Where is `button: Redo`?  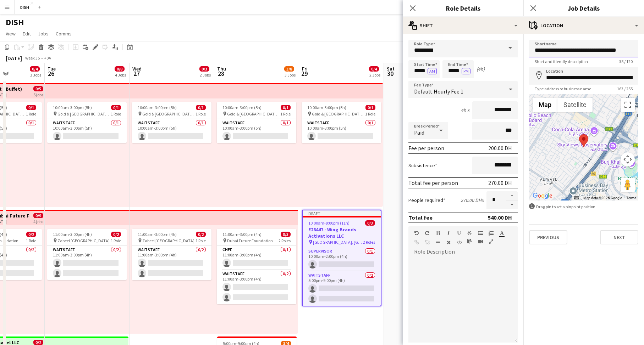
button: Redo is located at coordinates (427, 233).